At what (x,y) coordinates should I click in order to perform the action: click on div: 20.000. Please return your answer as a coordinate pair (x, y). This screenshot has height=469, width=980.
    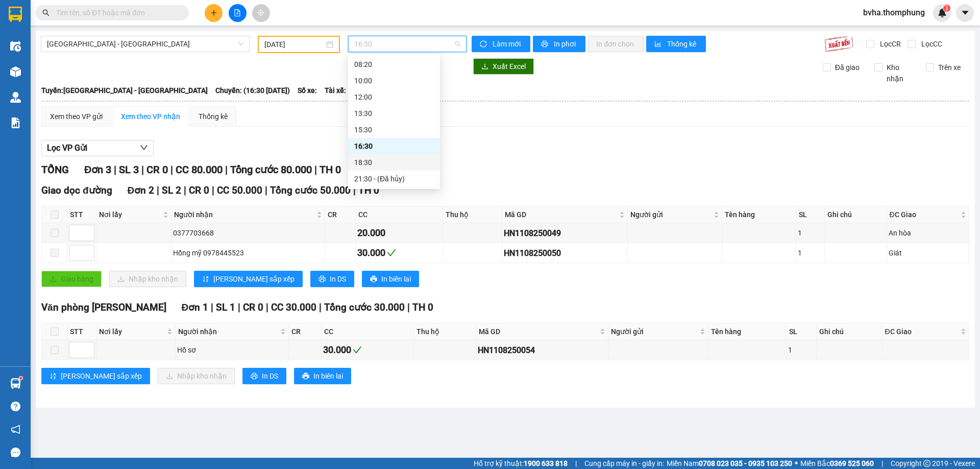
    Looking at the image, I should click on (399, 233).